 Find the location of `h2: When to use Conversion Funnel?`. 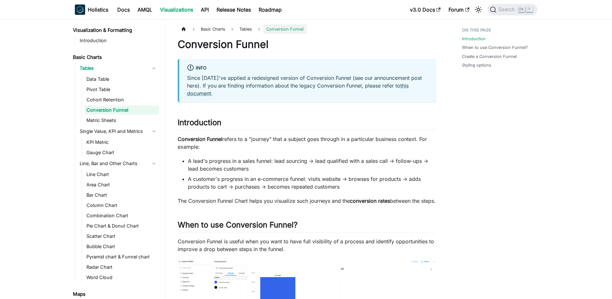

h2: When to use Conversion Funnel? is located at coordinates (307, 226).